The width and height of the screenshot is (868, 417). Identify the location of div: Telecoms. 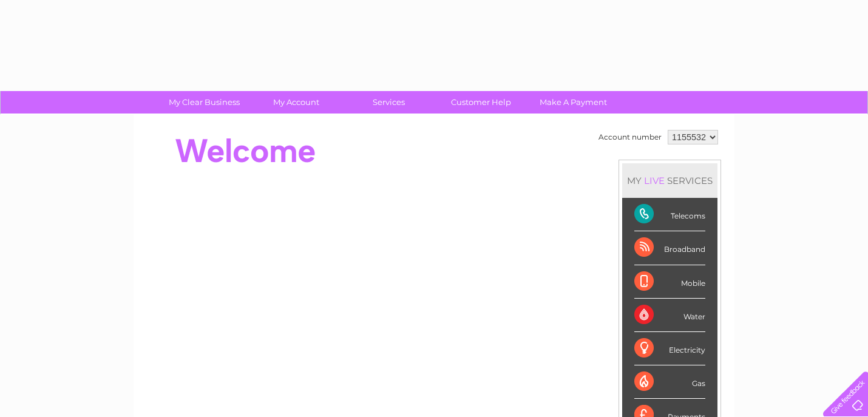
(670, 214).